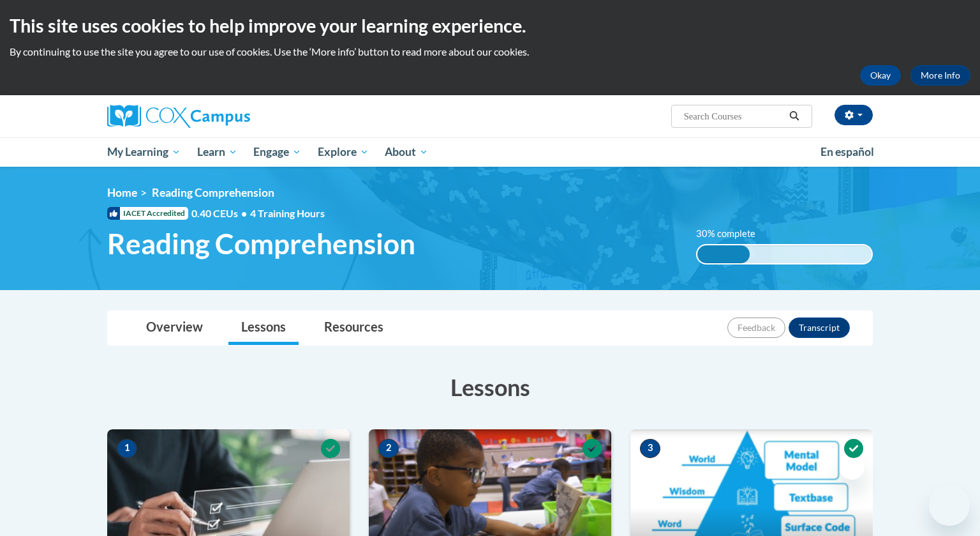  I want to click on h2: This site uses cookies to help improve your learning experience., so click(490, 26).